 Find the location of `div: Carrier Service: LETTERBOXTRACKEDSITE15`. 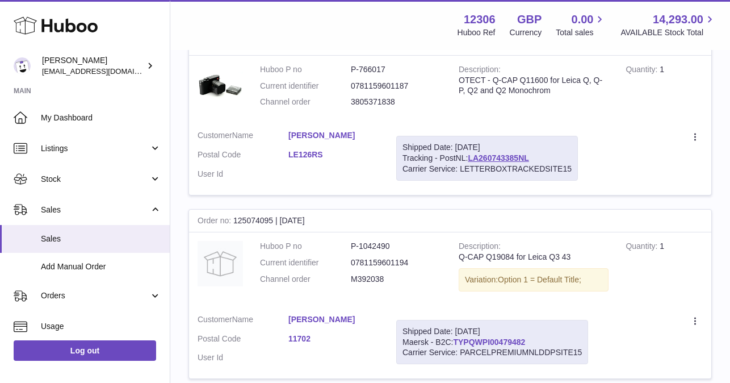

div: Carrier Service: LETTERBOXTRACKEDSITE15 is located at coordinates (487, 169).